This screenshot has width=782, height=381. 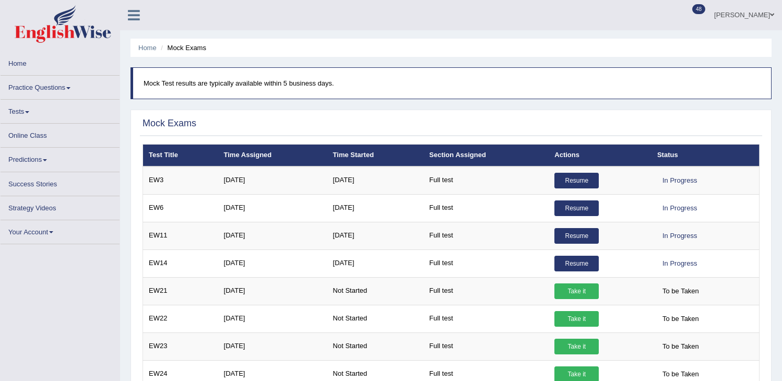 What do you see at coordinates (600, 156) in the screenshot?
I see `th: Actions` at bounding box center [600, 156].